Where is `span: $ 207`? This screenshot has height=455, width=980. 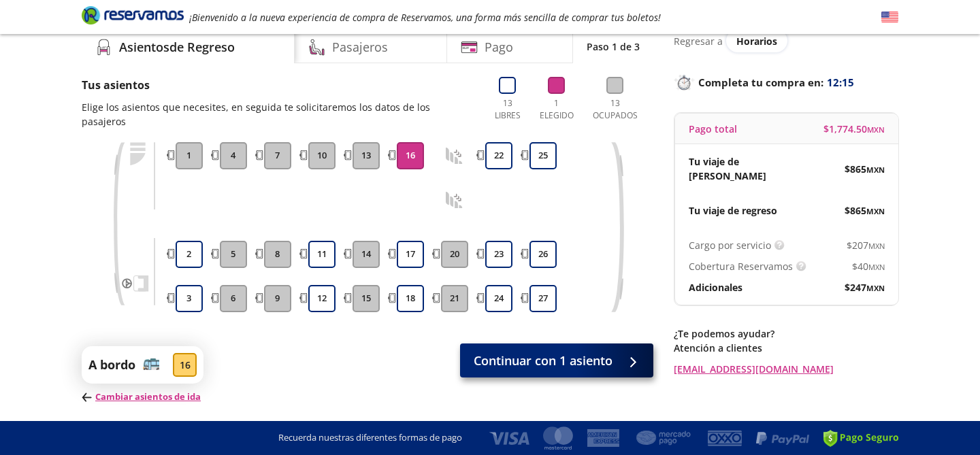 span: $ 207 is located at coordinates (866, 245).